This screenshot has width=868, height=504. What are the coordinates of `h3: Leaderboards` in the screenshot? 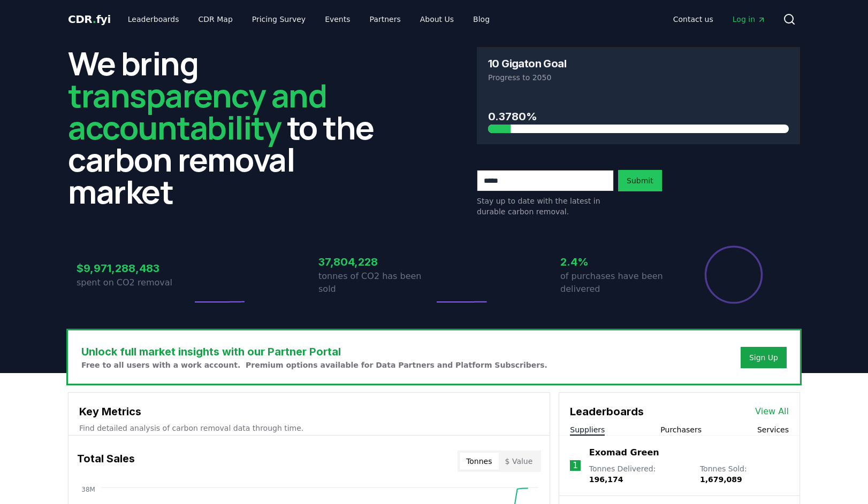 It's located at (607, 411).